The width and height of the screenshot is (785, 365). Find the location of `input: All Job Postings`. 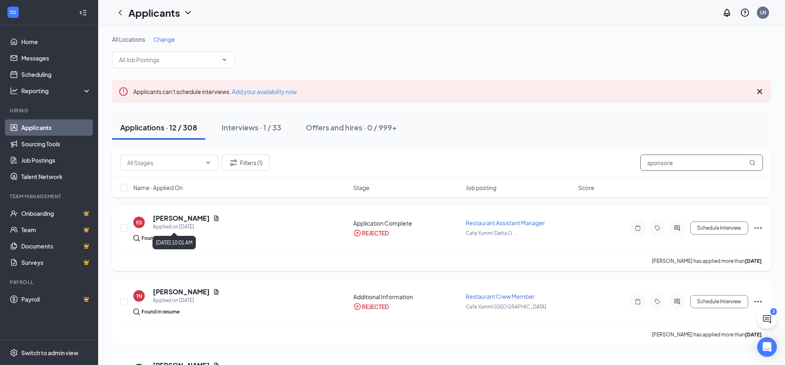

input: All Job Postings is located at coordinates (168, 60).